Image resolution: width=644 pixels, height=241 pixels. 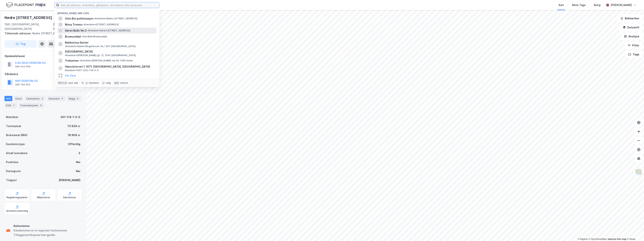 I want to click on div: Saksinnsyn, so click(x=70, y=197).